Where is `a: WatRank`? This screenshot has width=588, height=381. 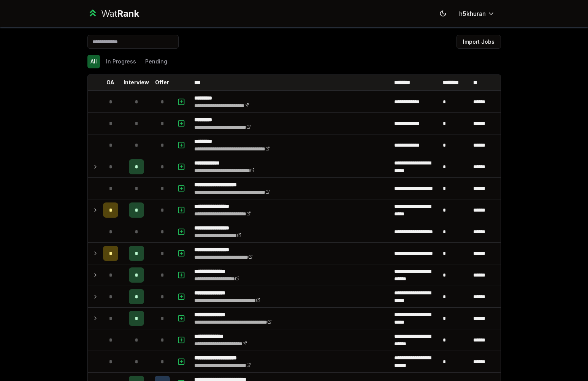 a: WatRank is located at coordinates (114, 14).